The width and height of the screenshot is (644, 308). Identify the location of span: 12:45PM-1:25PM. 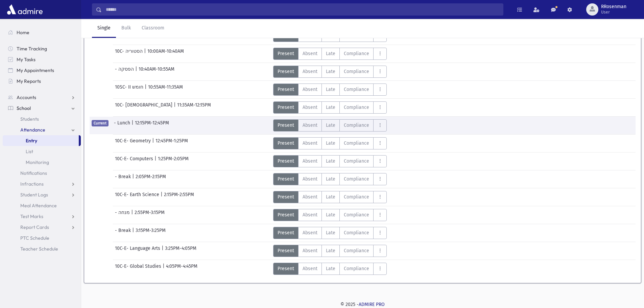
(172, 143).